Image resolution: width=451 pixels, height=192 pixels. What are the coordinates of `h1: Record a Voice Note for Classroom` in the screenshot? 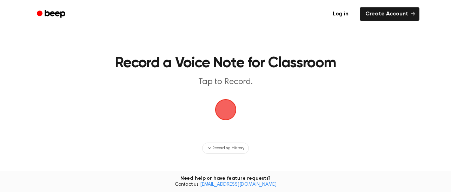 It's located at (225, 63).